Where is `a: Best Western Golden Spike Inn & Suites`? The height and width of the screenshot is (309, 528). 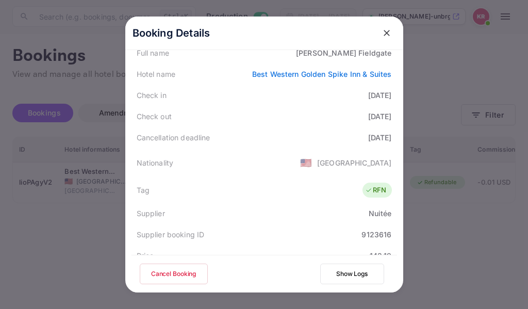 a: Best Western Golden Spike Inn & Suites is located at coordinates (322, 74).